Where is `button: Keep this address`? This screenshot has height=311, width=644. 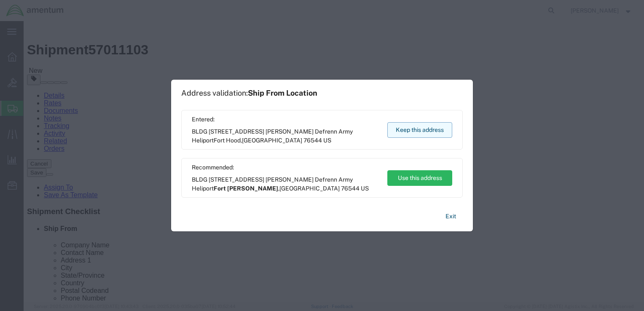
button: Keep this address is located at coordinates (420, 130).